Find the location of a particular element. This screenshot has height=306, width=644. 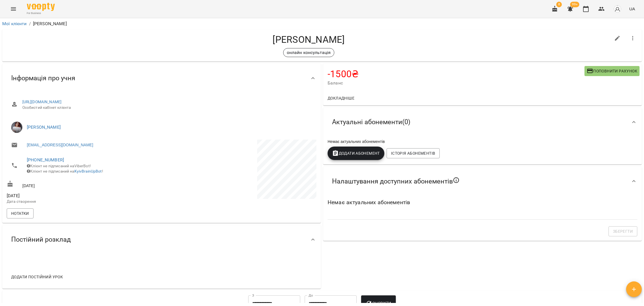

span: Клієнт не підписаний на ! is located at coordinates (65, 171).